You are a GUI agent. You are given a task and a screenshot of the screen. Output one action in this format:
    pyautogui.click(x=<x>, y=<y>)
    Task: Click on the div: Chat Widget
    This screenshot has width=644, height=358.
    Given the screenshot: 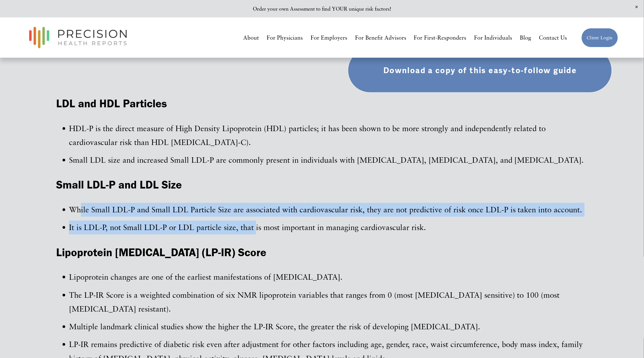 What is the action you would take?
    pyautogui.click(x=628, y=342)
    